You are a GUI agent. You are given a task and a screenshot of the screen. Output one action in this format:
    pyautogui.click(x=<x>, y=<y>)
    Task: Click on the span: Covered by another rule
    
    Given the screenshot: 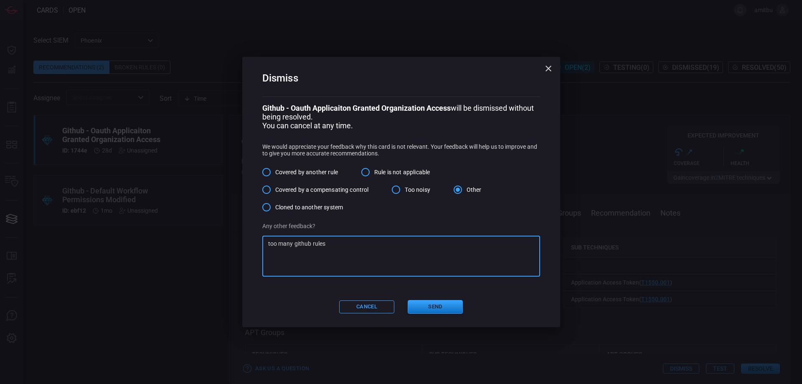 What is the action you would take?
    pyautogui.click(x=306, y=172)
    